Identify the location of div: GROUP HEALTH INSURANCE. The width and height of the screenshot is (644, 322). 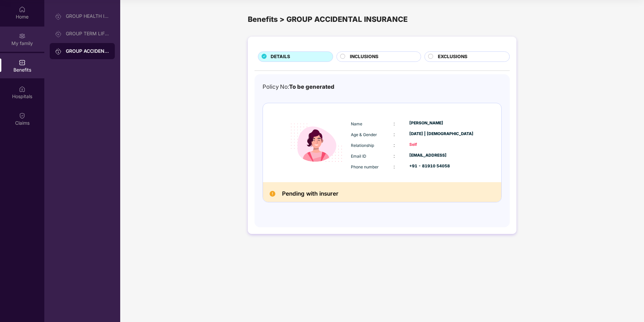
(87, 16).